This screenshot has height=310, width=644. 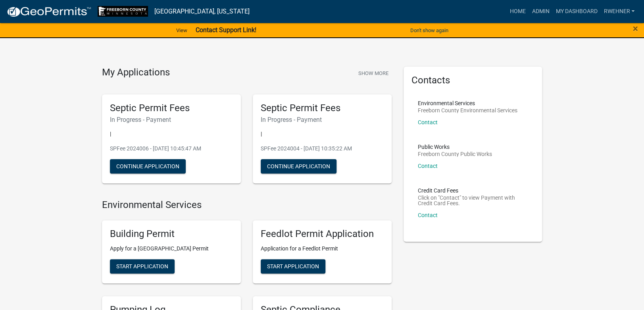 What do you see at coordinates (473, 80) in the screenshot?
I see `h5: Contacts` at bounding box center [473, 80].